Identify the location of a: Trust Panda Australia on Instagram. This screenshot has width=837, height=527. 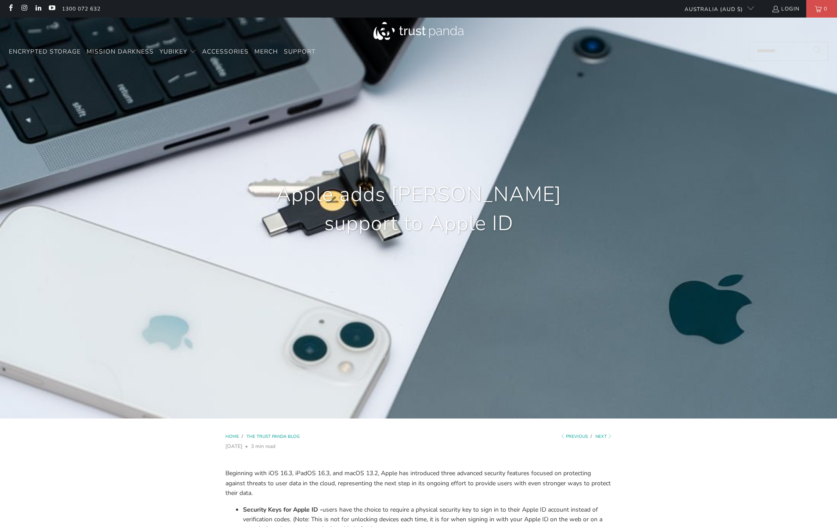
(24, 9).